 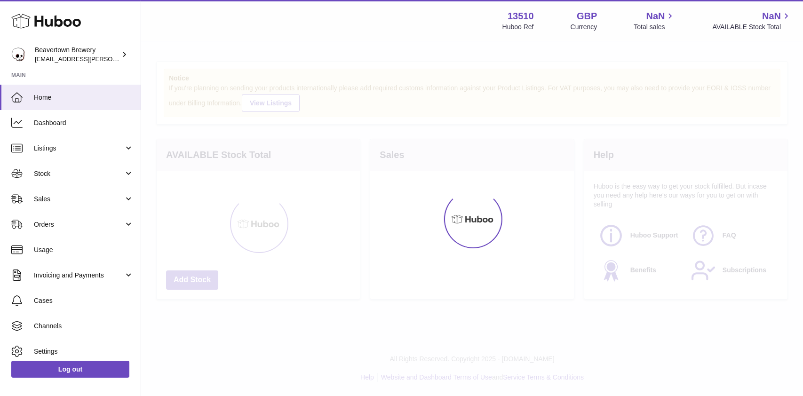 What do you see at coordinates (654, 21) in the screenshot?
I see `a: NaN Total sales` at bounding box center [654, 21].